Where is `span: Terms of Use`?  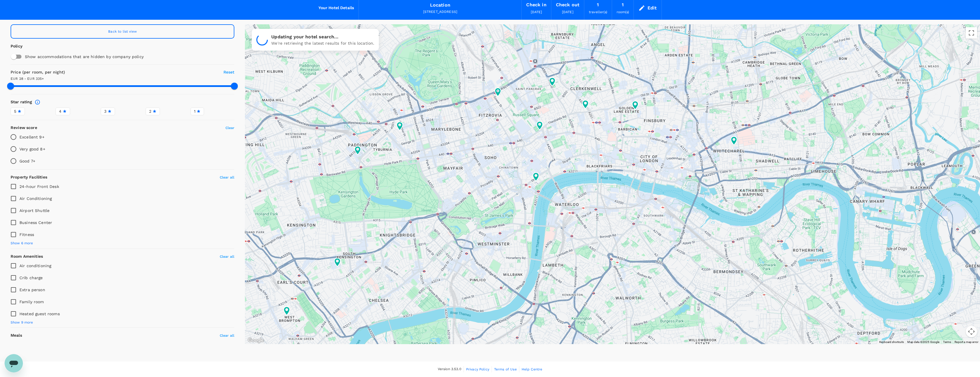
span: Terms of Use is located at coordinates (505, 369).